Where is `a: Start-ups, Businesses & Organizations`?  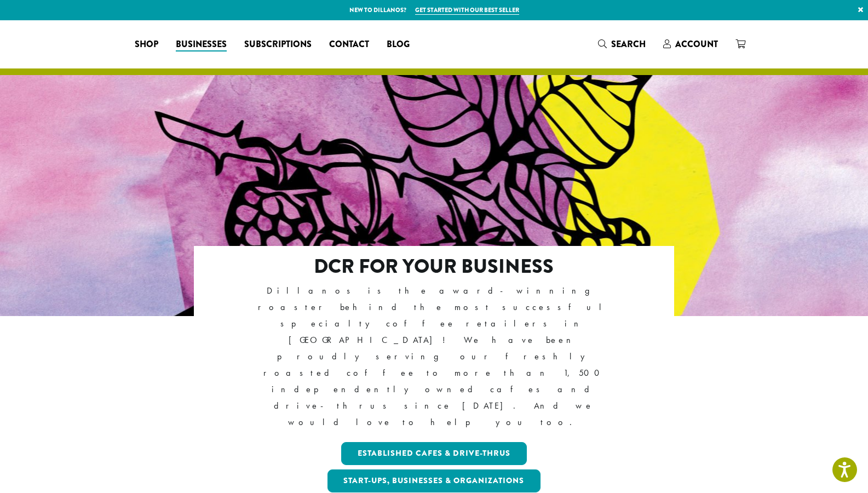
a: Start-ups, Businesses & Organizations is located at coordinates (434, 481).